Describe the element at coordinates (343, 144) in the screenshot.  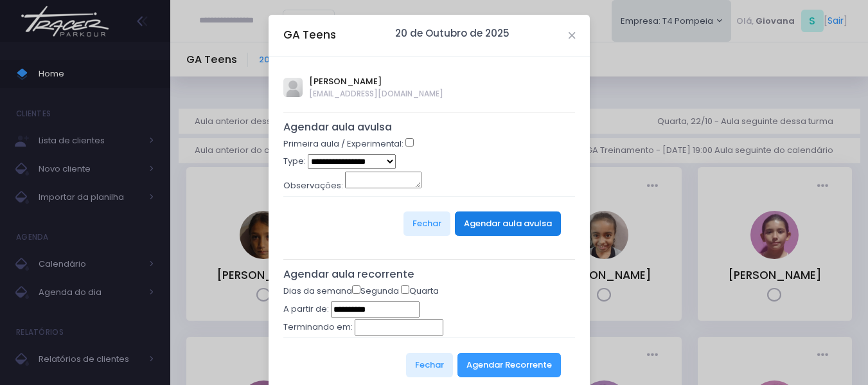
I see `label: Primeira aula / Experimental:` at that location.